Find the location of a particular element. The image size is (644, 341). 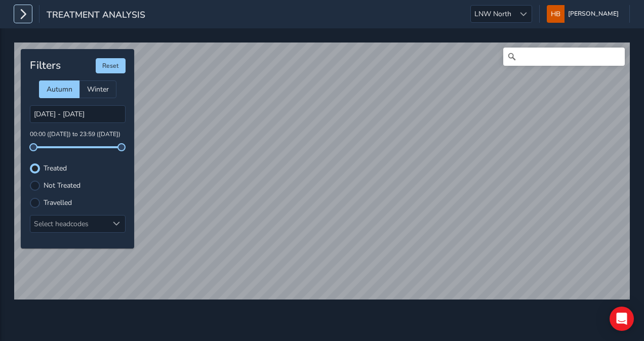

span: Winter is located at coordinates (98, 89).